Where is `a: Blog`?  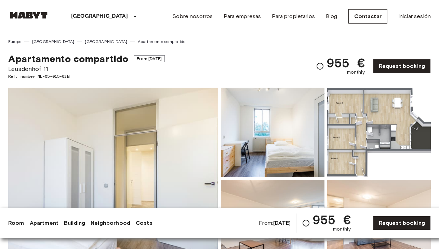
a: Blog is located at coordinates (331, 16).